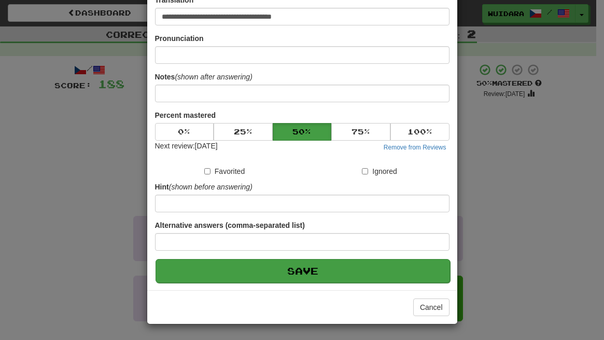 This screenshot has width=604, height=340. I want to click on em: (shown before answering), so click(210, 187).